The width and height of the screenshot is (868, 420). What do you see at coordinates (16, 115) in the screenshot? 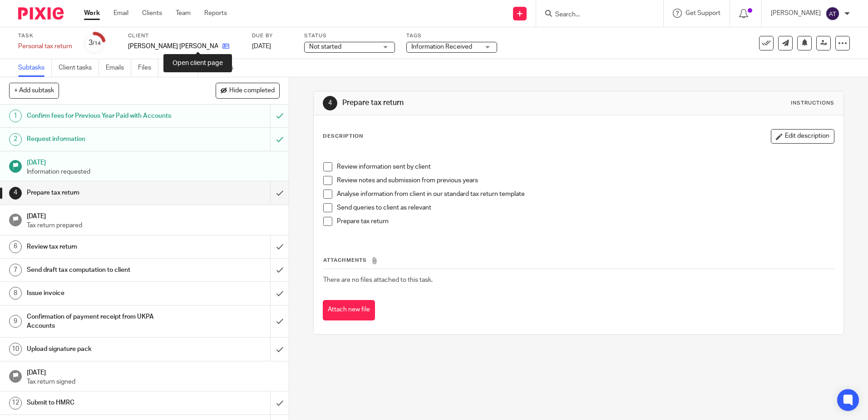
I see `div: 1` at bounding box center [16, 115].